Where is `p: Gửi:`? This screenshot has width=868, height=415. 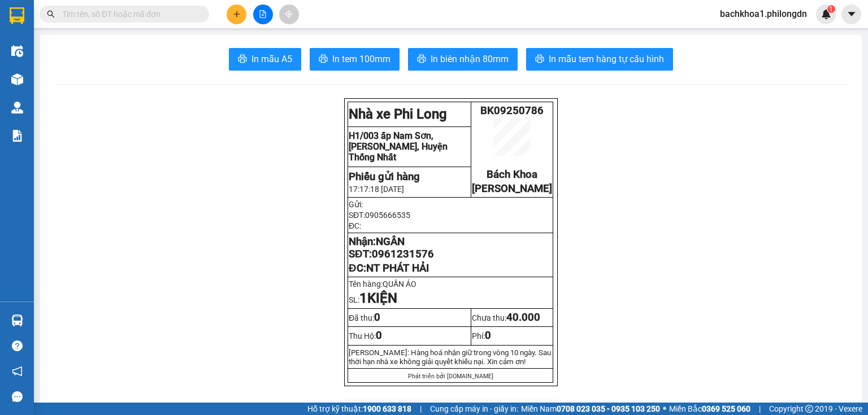 p: Gửi: is located at coordinates (451, 204).